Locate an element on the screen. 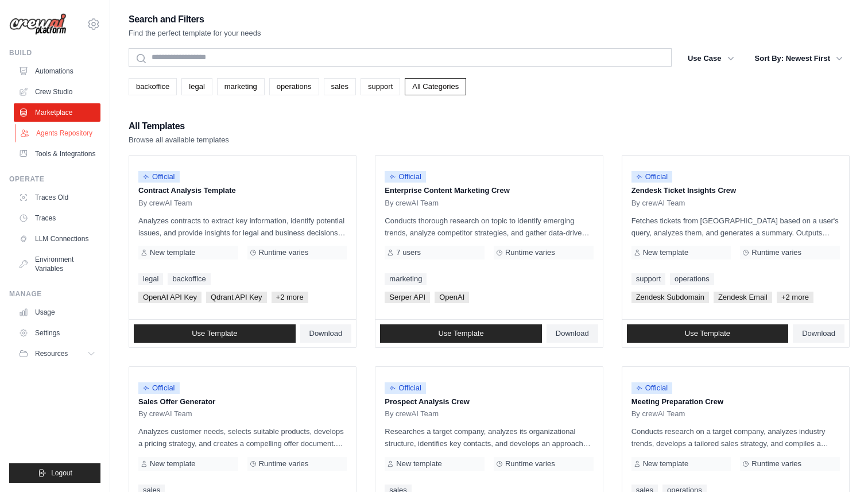 Image resolution: width=868 pixels, height=492 pixels. div: Build is located at coordinates (54, 53).